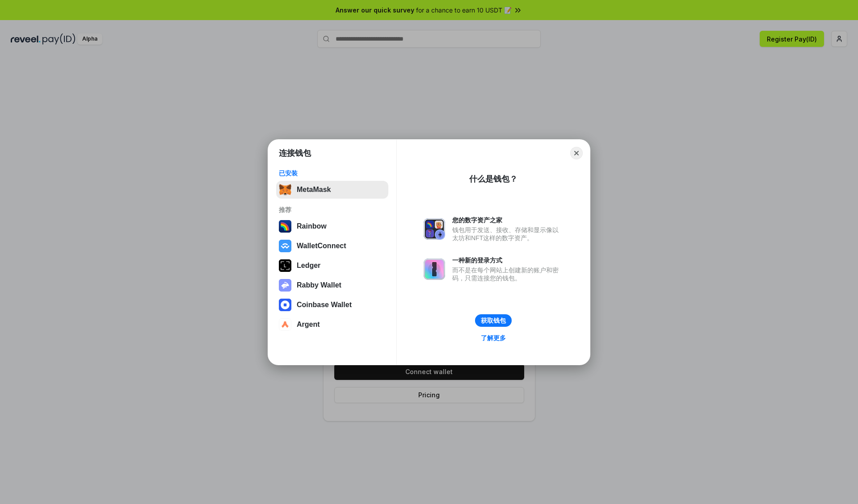  Describe the element at coordinates (493, 321) in the screenshot. I see `button: 获取钱包` at that location.